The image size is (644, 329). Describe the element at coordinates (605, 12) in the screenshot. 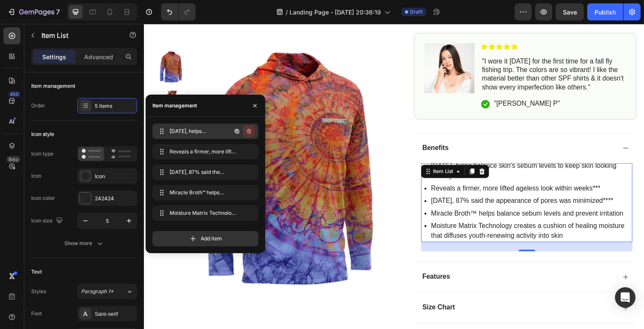

I see `button: Publish` at that location.